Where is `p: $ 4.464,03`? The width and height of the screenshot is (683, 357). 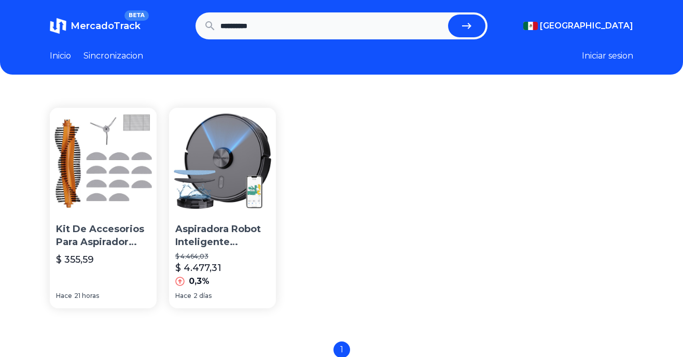
p: $ 4.464,03 is located at coordinates (222, 257).